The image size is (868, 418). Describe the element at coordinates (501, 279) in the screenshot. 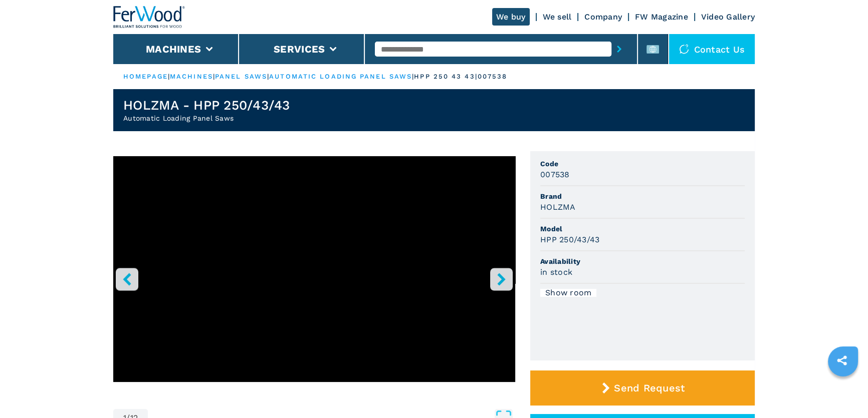

I see `button: right-button` at that location.